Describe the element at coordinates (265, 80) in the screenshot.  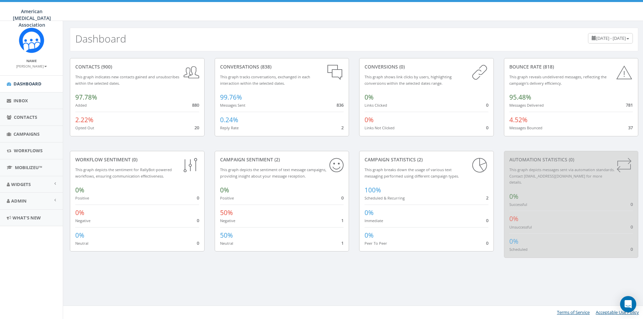
I see `small: This graph tracks conversations, exchanged in each interaction within the selected dates.` at that location.